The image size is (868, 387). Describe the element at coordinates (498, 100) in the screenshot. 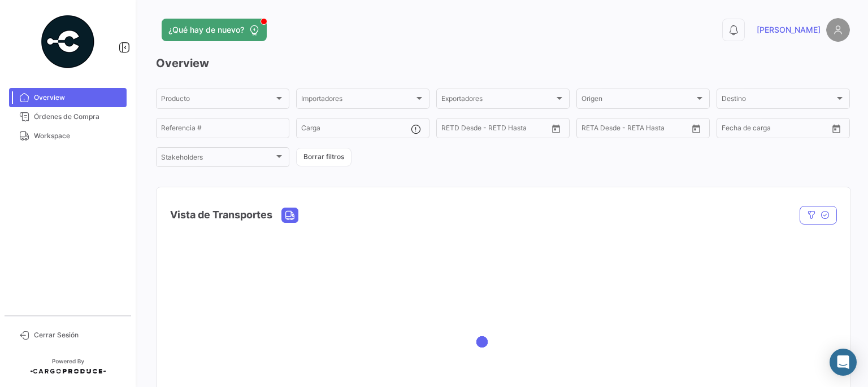

I see `span: Exportadores` at that location.